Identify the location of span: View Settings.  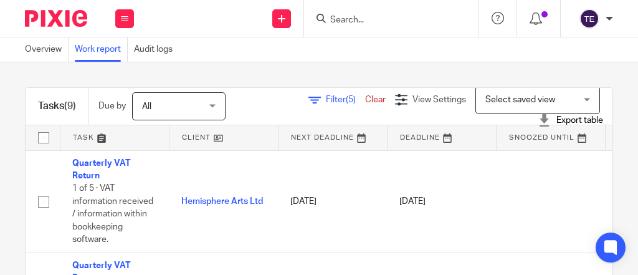
(440, 100).